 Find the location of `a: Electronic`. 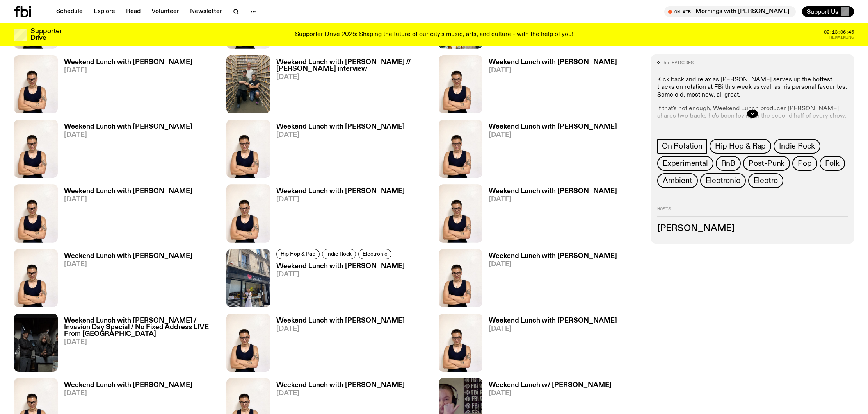

a: Electronic is located at coordinates (375, 254).